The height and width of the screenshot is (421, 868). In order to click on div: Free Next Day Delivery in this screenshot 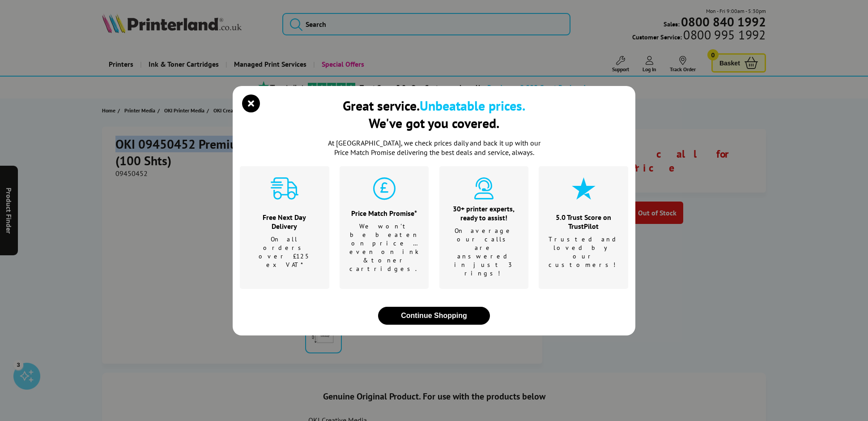, I will do `click(285, 221)`.